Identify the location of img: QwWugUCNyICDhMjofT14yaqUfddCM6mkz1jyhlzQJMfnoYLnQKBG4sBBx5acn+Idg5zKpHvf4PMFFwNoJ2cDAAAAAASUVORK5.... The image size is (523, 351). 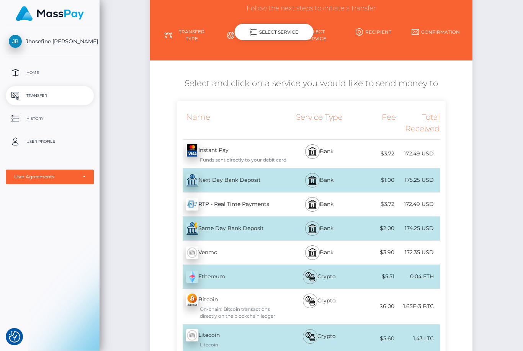
(192, 150).